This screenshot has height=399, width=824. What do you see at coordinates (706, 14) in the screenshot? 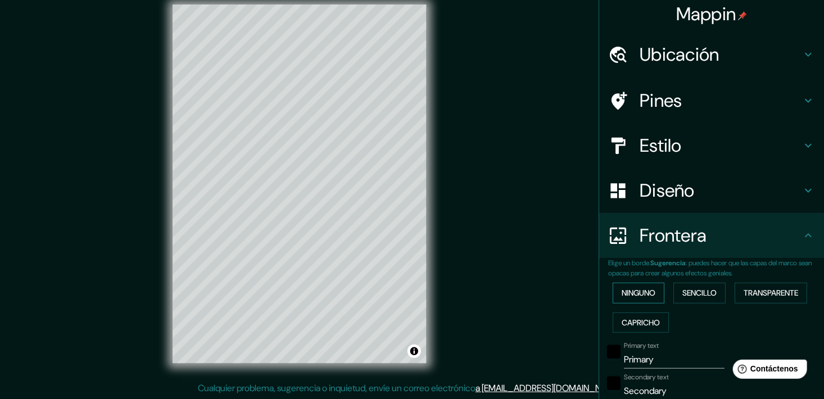
I see `font: Mappin` at bounding box center [706, 14].